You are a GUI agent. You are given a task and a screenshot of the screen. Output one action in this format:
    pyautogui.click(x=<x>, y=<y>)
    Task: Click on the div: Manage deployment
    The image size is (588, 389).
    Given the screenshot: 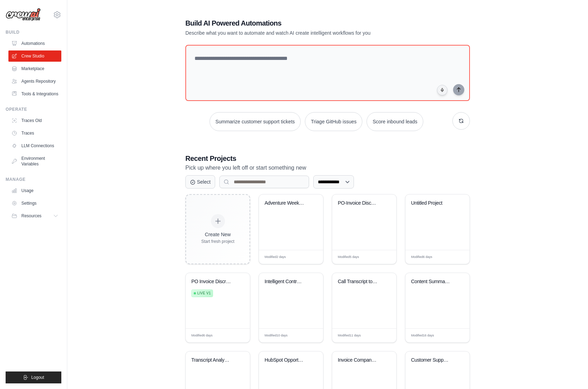 What is the action you would take?
    pyautogui.click(x=222, y=335)
    